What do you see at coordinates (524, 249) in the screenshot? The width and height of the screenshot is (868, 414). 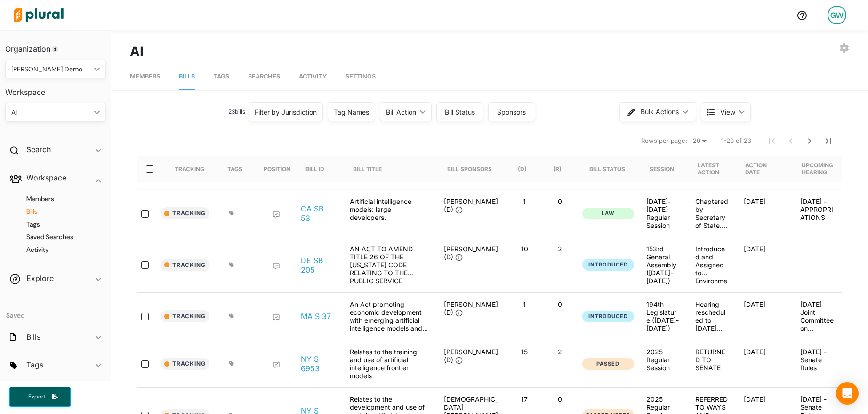 I see `p: 10` at bounding box center [524, 249].